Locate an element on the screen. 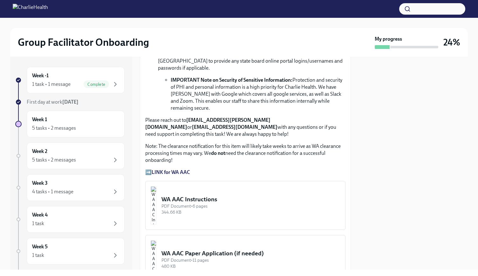 This screenshot has width=478, height=276. a: Week 34 tasks • 1 message is located at coordinates (70, 187).